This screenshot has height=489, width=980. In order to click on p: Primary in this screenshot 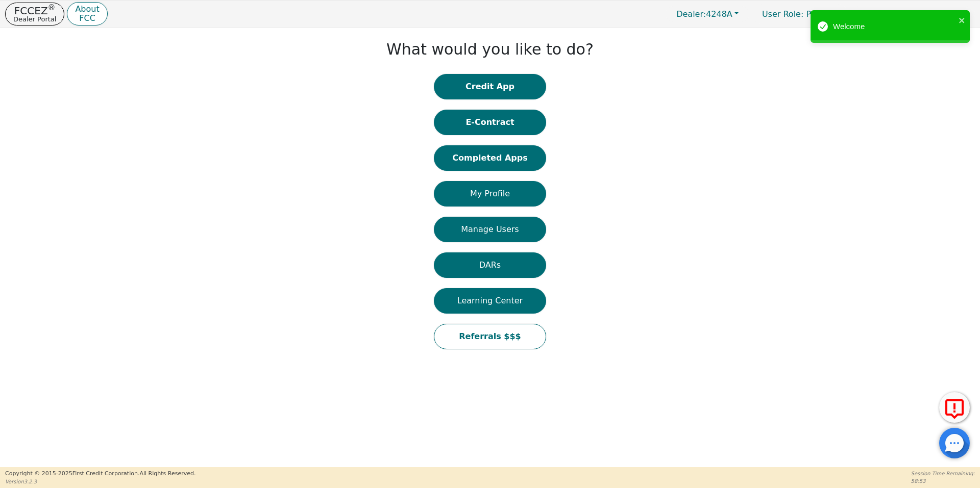, I will do `click(800, 14)`.